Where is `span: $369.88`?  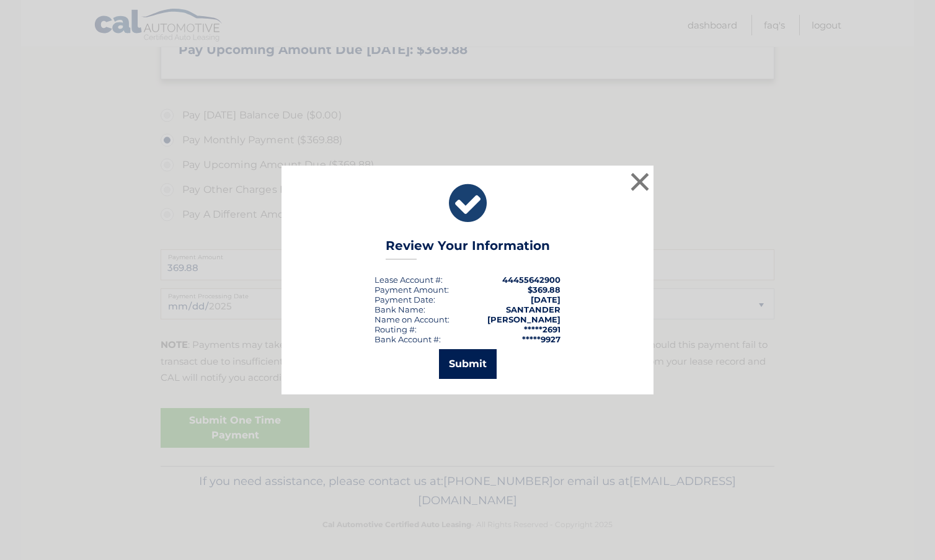 span: $369.88 is located at coordinates (544, 289).